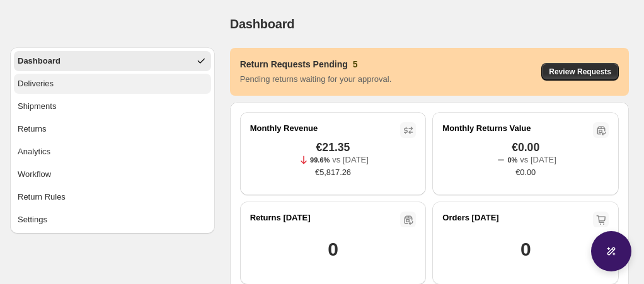 The image size is (644, 284). Describe the element at coordinates (487, 128) in the screenshot. I see `h2: Monthly Returns Value` at that location.